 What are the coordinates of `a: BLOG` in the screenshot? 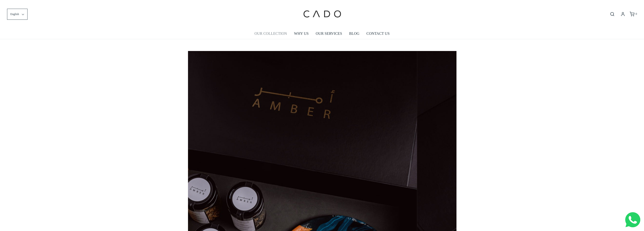 It's located at (354, 34).